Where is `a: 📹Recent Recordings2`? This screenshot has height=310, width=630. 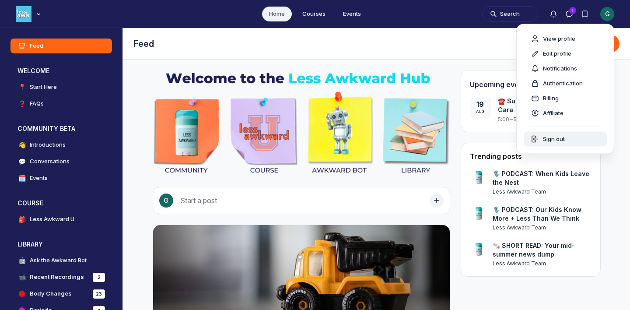 a: 📹Recent Recordings2 is located at coordinates (61, 277).